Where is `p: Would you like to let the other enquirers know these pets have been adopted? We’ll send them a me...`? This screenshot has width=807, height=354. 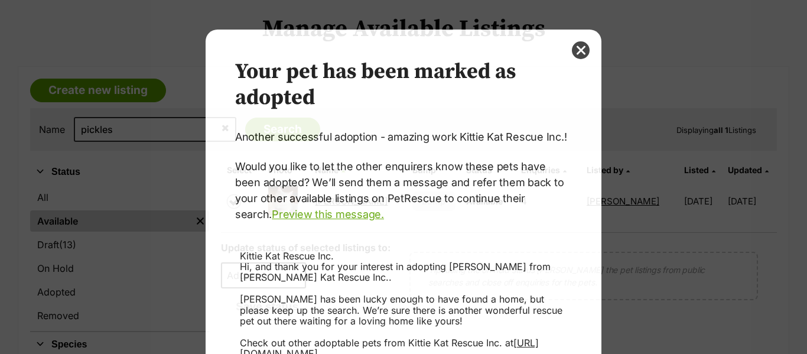 p: Would you like to let the other enquirers know these pets have been adopted? We’ll send them a me... is located at coordinates (403, 190).